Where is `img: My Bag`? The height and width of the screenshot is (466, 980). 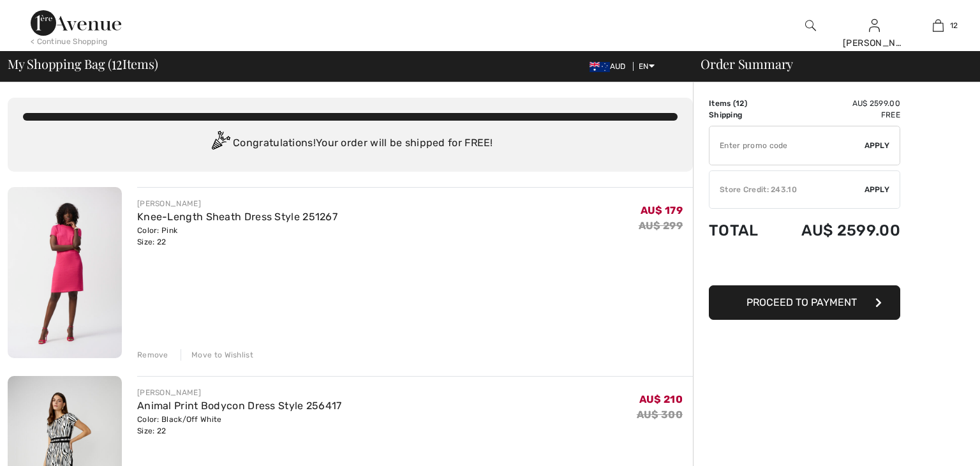 img: My Bag is located at coordinates (938, 25).